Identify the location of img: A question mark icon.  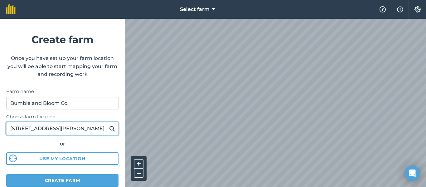
(383, 9).